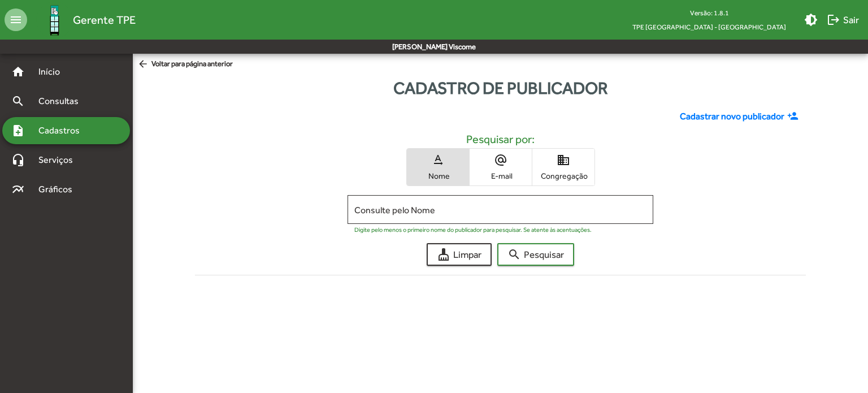 Image resolution: width=868 pixels, height=393 pixels. What do you see at coordinates (459, 254) in the screenshot?
I see `span: Limpar` at bounding box center [459, 254].